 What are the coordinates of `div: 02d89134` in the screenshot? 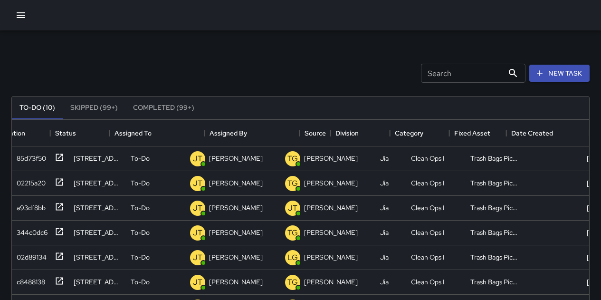 It's located at (29, 255).